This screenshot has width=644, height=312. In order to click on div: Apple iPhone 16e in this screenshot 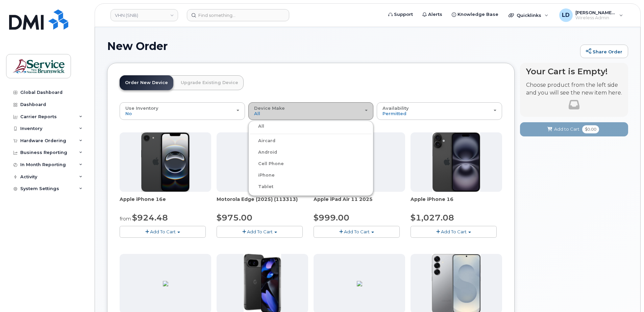, I will do `click(165, 202)`.